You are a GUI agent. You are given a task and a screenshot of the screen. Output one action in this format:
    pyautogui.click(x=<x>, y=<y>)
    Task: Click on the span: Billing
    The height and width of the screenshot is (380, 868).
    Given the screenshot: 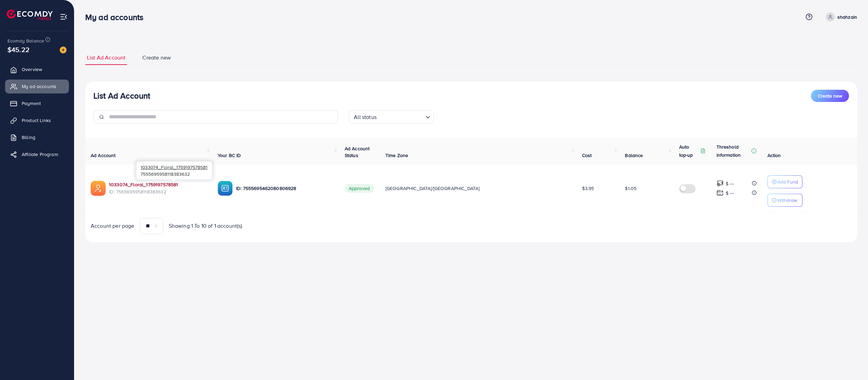 What is the action you would take?
    pyautogui.click(x=28, y=137)
    